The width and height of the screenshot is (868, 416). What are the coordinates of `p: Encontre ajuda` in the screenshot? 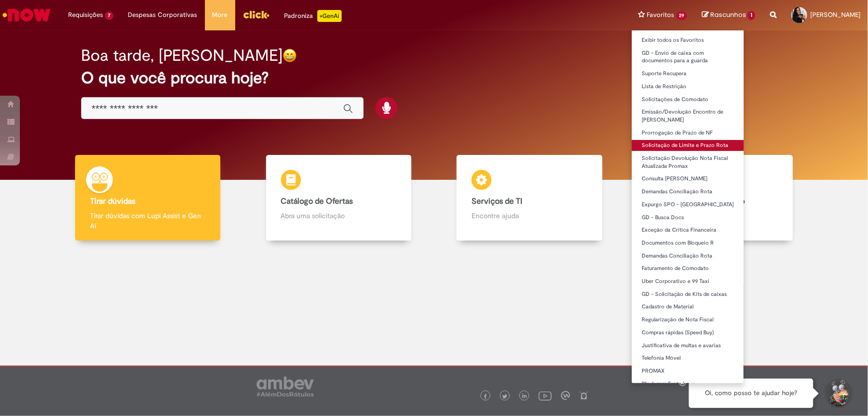 It's located at (530, 215).